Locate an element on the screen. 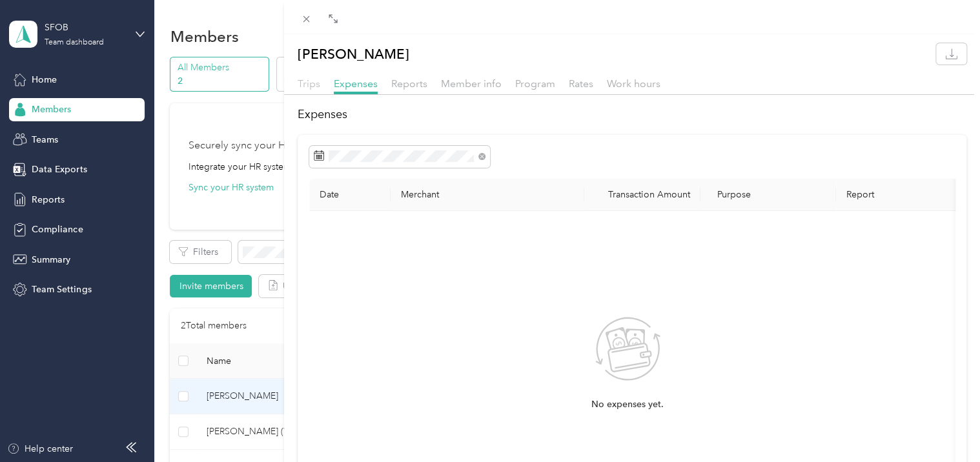 This screenshot has width=980, height=462. h2: Expenses is located at coordinates (632, 114).